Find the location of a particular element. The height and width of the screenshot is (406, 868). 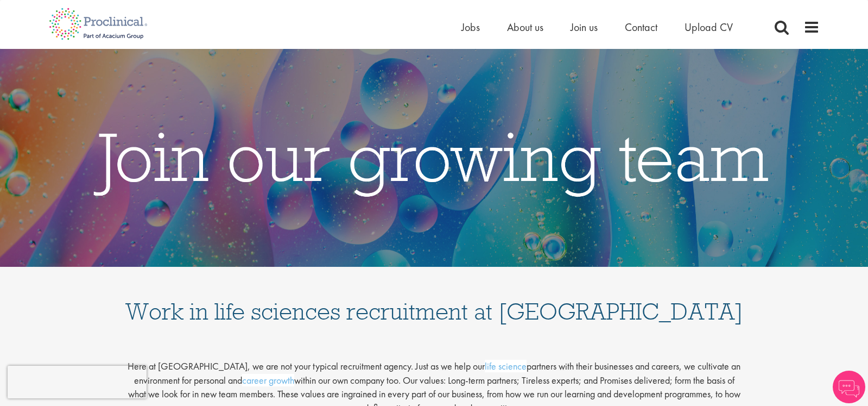

a: About us is located at coordinates (525, 27).